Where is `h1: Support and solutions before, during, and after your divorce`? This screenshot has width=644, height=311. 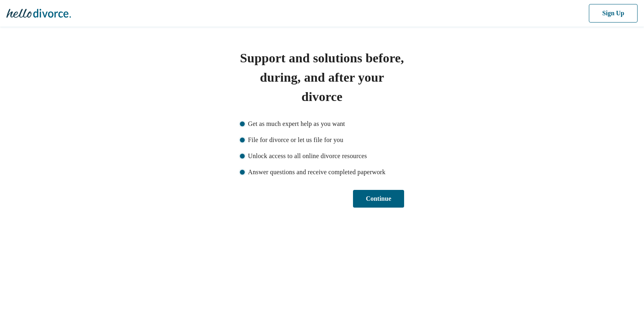 h1: Support and solutions before, during, and after your divorce is located at coordinates (322, 77).